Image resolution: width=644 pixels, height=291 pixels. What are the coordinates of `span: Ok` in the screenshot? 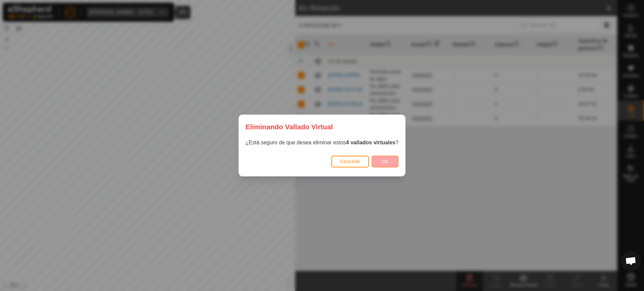 It's located at (385, 162).